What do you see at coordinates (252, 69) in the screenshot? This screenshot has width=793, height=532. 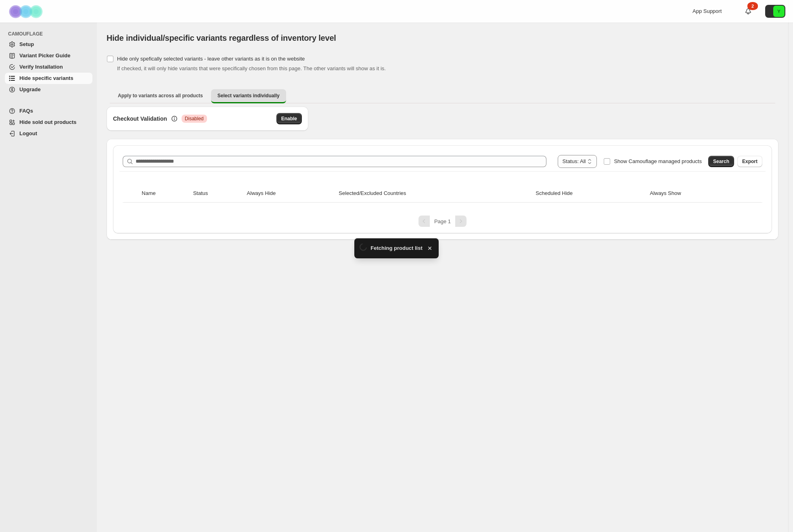 I see `span: If checked, it will only hide variants that were specifically chosen from this page. The other va...` at bounding box center [252, 69].